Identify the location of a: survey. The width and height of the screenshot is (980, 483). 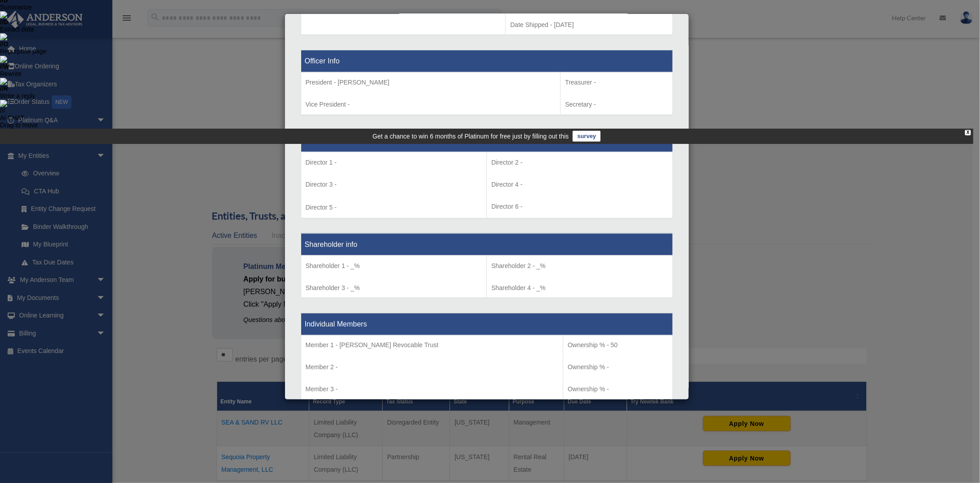
(587, 136).